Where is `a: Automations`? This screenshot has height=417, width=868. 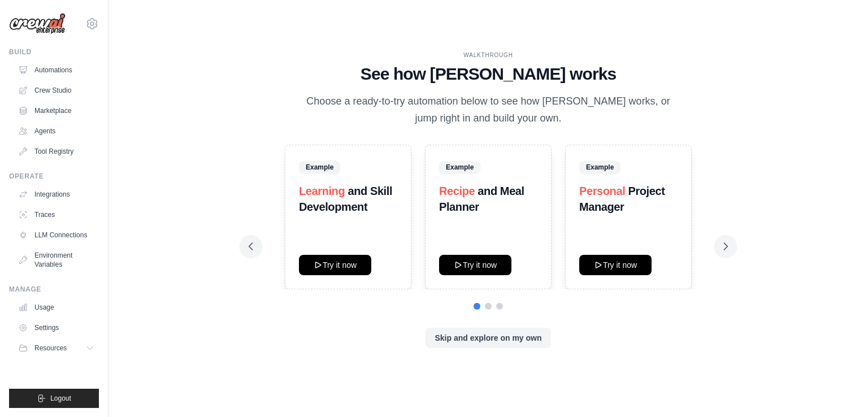
a: Automations is located at coordinates (56, 70).